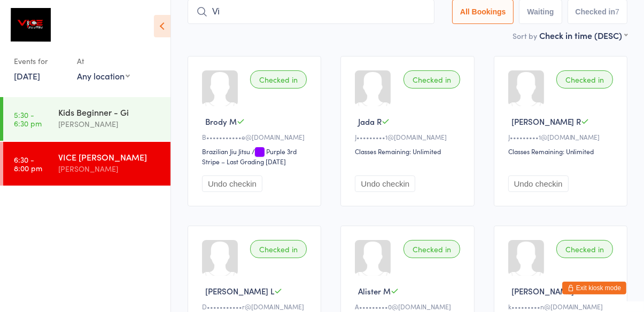 The height and width of the screenshot is (312, 644). I want to click on div: Brazilian Jiu Jitsu, so click(226, 151).